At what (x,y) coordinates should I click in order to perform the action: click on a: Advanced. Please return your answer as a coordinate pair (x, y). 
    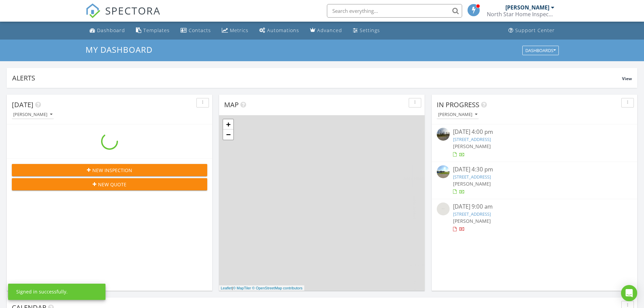
    Looking at the image, I should click on (326, 30).